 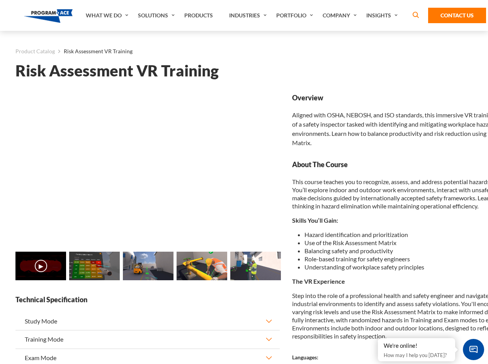 I want to click on li: Risk Assessment VR Training, so click(x=93, y=51).